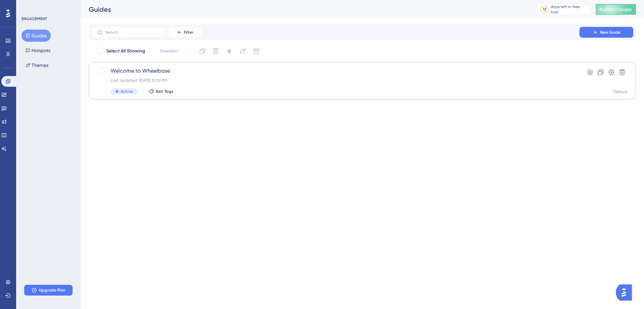  I want to click on button: Hotspots, so click(38, 50).